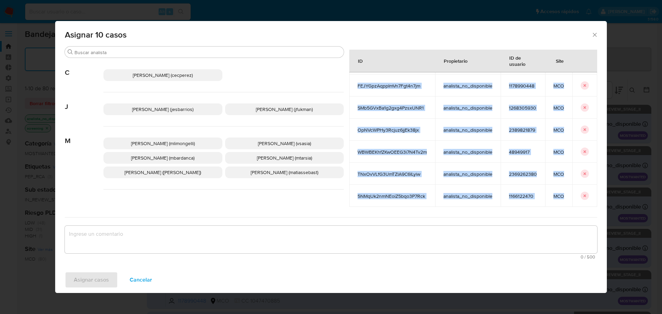  I want to click on span: FEJYGpzAqppImVn7Fgt4n7jm, so click(392, 86).